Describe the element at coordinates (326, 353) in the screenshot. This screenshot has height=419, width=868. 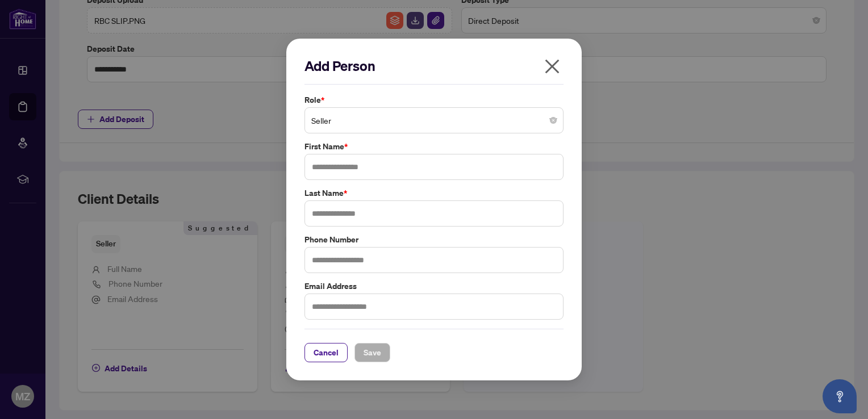
I see `span: Cancel` at that location.